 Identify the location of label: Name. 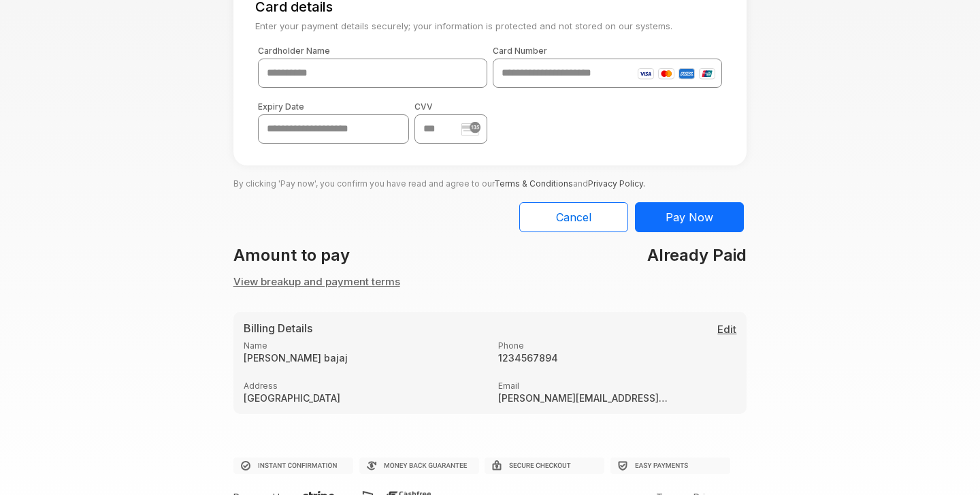
(363, 346).